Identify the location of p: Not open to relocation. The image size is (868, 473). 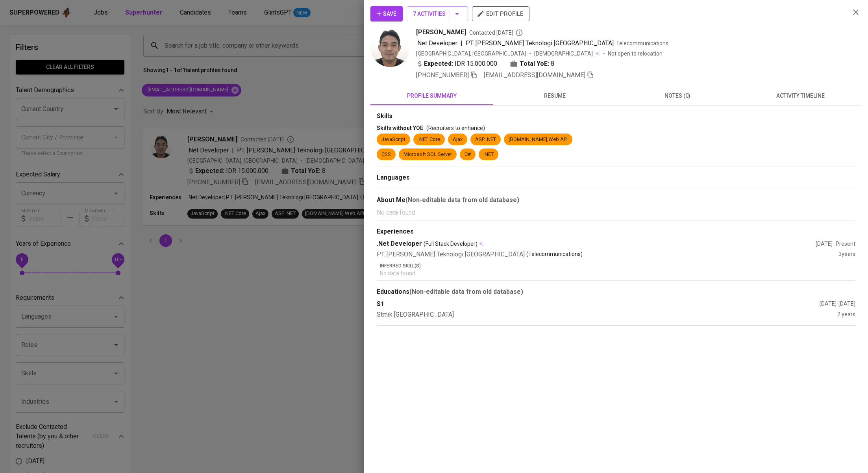
(635, 53).